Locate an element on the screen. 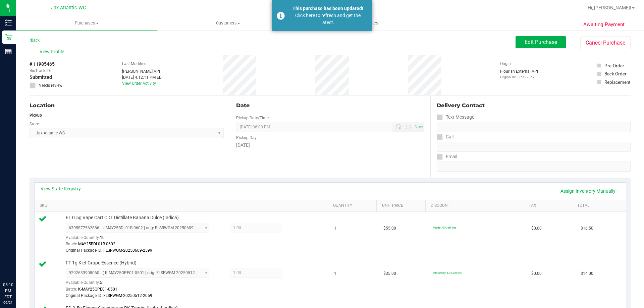  div: Delivery Contact is located at coordinates (534, 106).